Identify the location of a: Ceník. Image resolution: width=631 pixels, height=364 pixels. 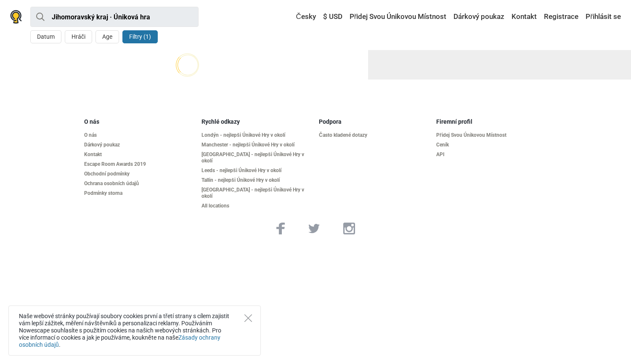
(491, 145).